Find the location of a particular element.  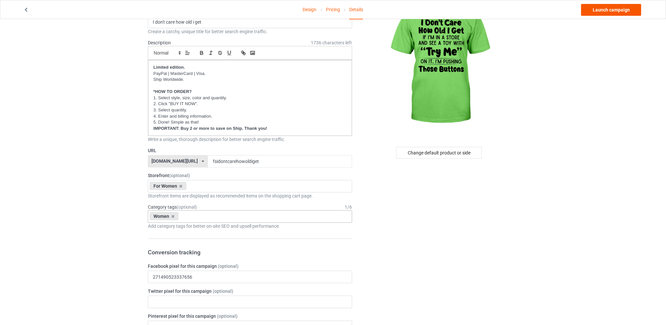

a: Pricing is located at coordinates (333, 10).